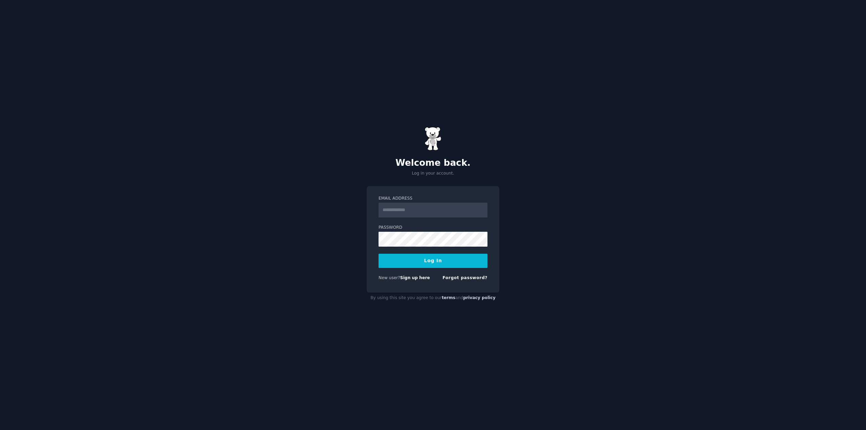  Describe the element at coordinates (465, 278) in the screenshot. I see `a: Forgot password?` at that location.